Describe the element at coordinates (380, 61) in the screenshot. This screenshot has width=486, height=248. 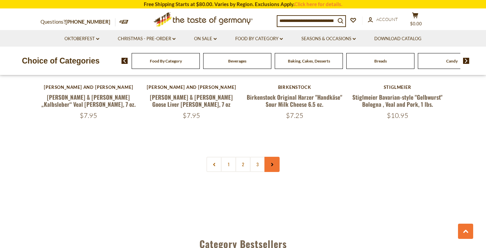
I see `span: Breads` at that location.